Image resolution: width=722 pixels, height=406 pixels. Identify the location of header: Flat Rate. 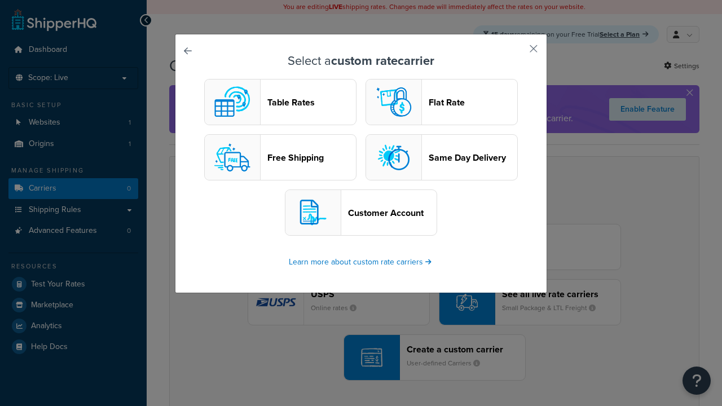
(473, 102).